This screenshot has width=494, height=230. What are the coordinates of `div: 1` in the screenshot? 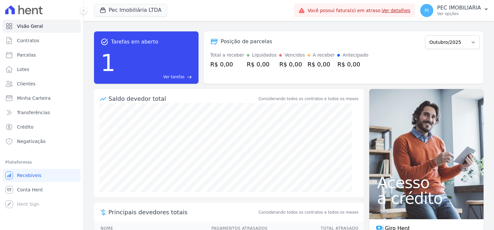 It's located at (108, 63).